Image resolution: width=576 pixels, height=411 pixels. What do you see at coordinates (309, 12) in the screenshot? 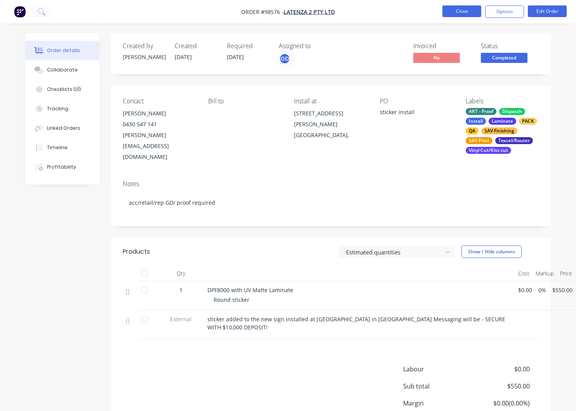
I see `span: Latenza 2 Pty Ltd` at bounding box center [309, 12].